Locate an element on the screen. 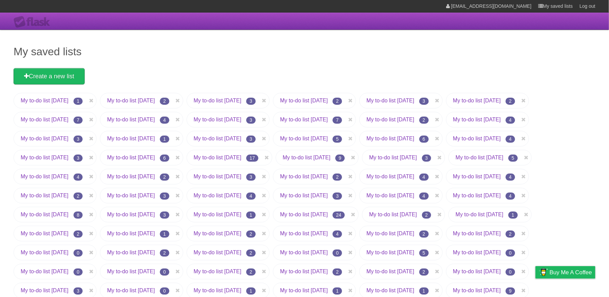 The image size is (609, 297). span: 7 is located at coordinates (78, 120).